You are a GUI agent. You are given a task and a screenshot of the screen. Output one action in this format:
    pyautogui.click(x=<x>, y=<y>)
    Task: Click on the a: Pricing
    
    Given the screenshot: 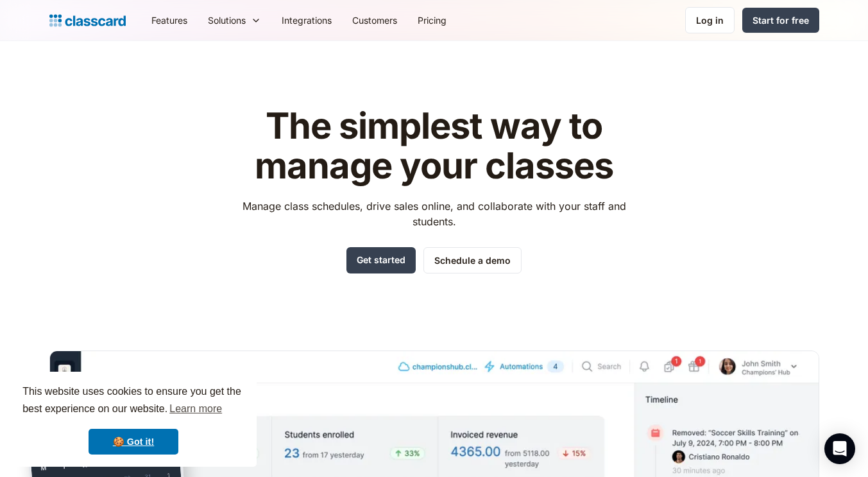 What is the action you would take?
    pyautogui.click(x=432, y=20)
    